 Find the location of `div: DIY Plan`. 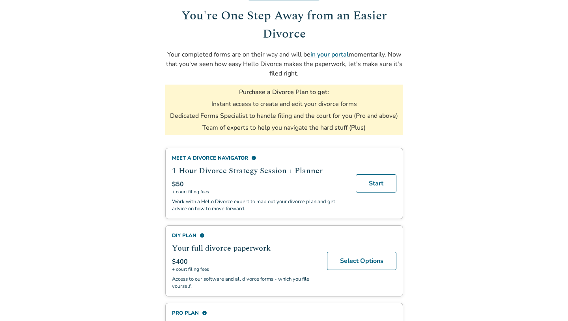

div: DIY Plan is located at coordinates (245, 235).